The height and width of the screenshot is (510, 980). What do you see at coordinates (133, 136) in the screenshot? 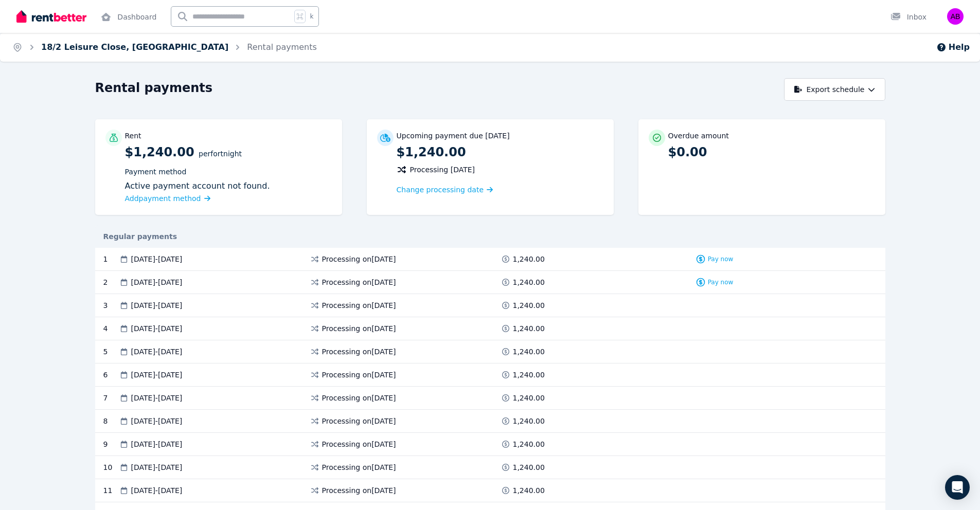
I see `p: Rent` at bounding box center [133, 136].